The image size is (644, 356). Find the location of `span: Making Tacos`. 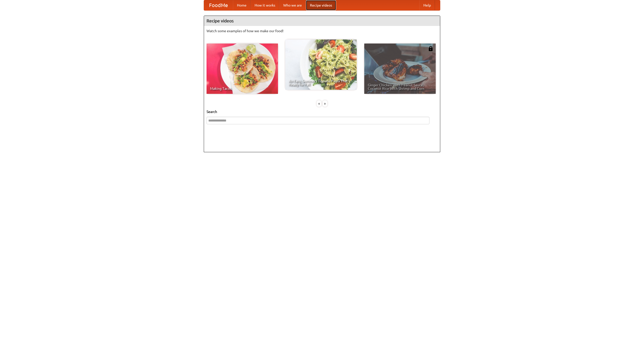

span: Making Tacos is located at coordinates (242, 89).